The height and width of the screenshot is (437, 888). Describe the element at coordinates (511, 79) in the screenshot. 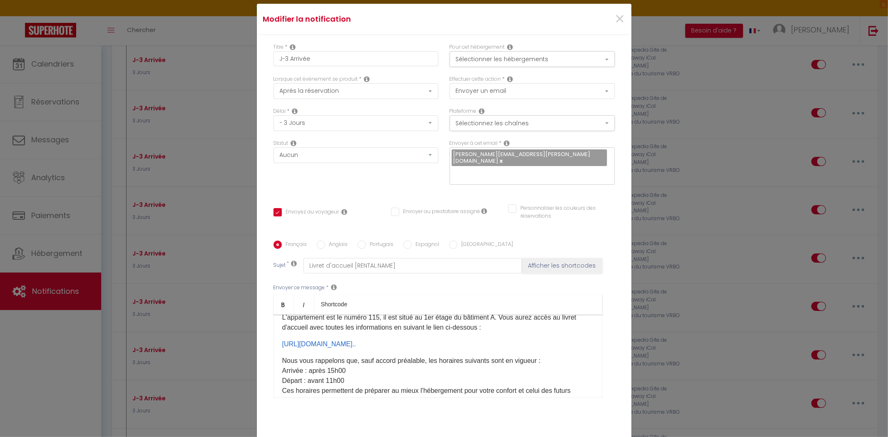

I see `i: Action Type` at that location.